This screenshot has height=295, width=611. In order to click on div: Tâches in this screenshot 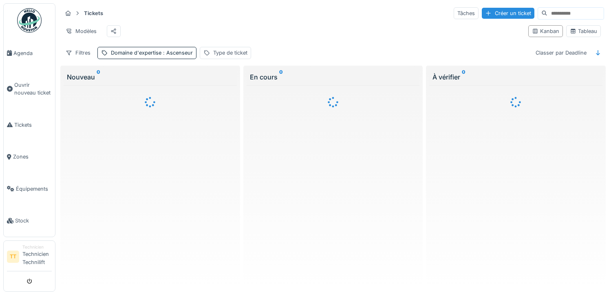, I will do `click(466, 13)`.